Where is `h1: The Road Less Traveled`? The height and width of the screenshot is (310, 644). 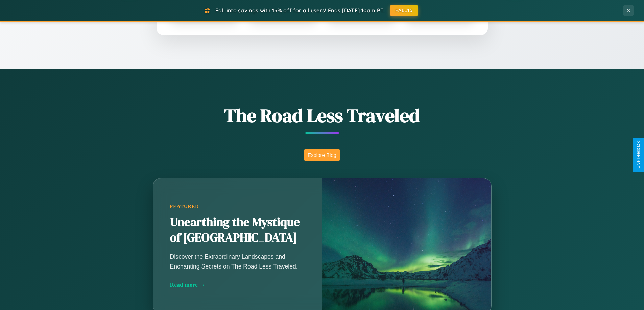 h1: The Road Less Traveled is located at coordinates (322, 116).